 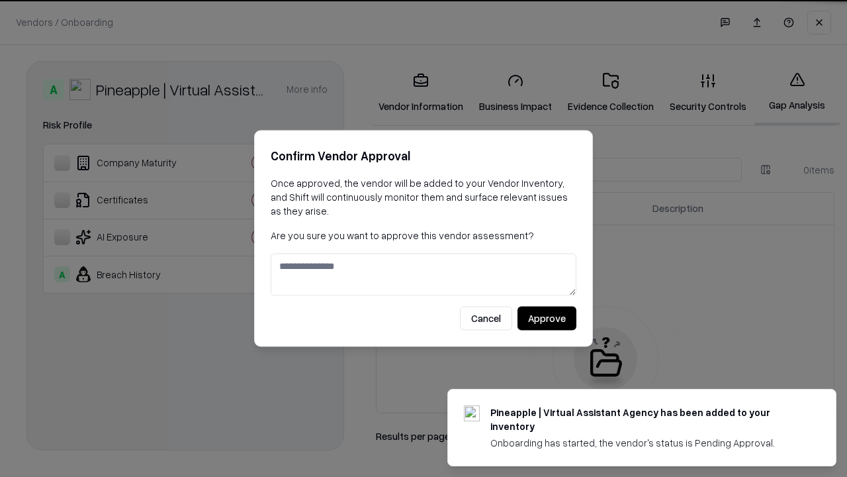 What do you see at coordinates (424, 235) in the screenshot?
I see `p: Are you sure you want to approve this vendor assessment?` at bounding box center [424, 235].